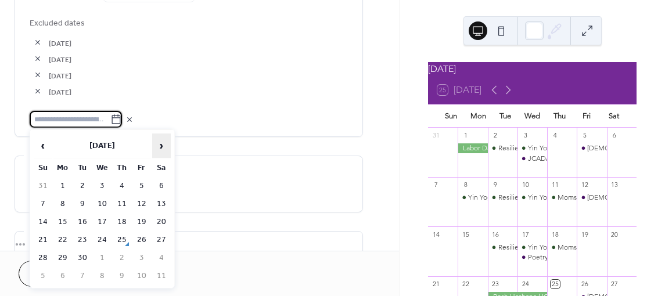  I want to click on div: 22, so click(465, 284).